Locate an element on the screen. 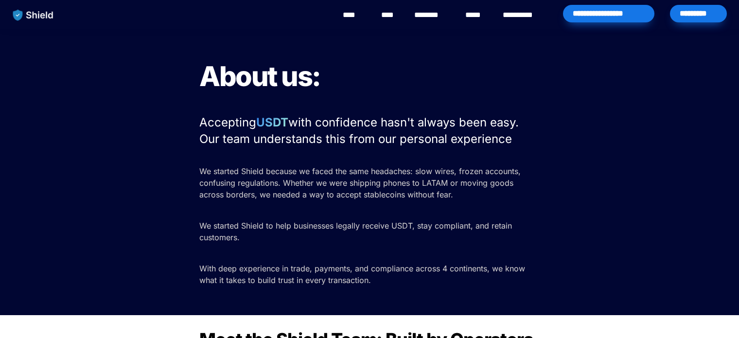  span: We started Shield because we faced the same headaches: slow wires, frozen accounts, confusing reg... is located at coordinates (361, 183).